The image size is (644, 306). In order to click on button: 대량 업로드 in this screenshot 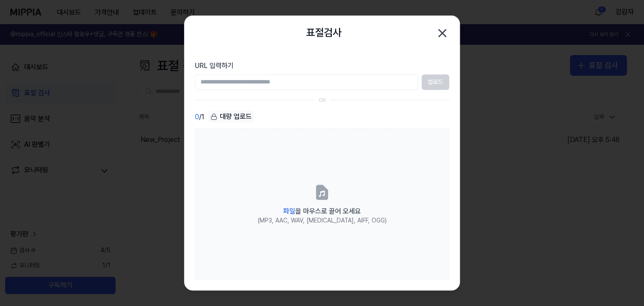, I will do `click(231, 117)`.